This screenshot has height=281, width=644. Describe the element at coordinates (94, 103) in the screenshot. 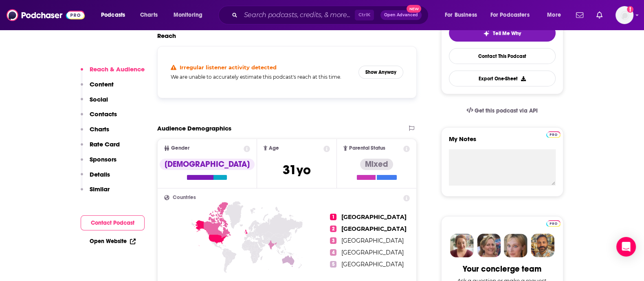

I see `button: Social` at that location.